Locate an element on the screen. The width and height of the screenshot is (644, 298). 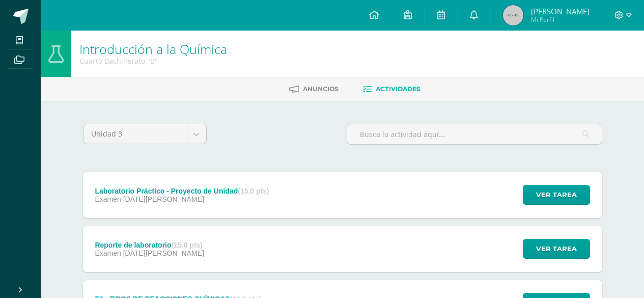
div: Reporte de laboratorio is located at coordinates (149, 245).